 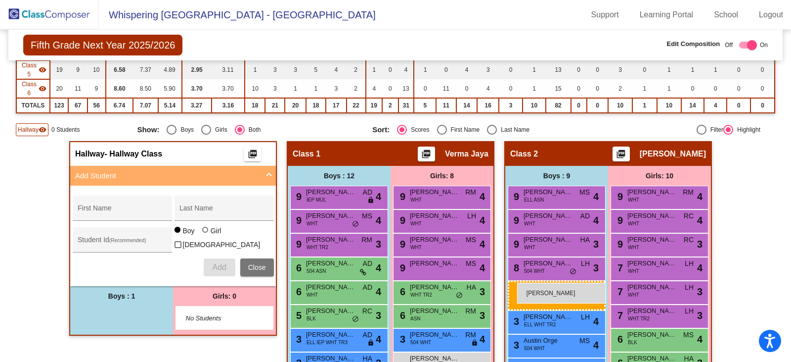 I want to click on span: Off, so click(x=729, y=45).